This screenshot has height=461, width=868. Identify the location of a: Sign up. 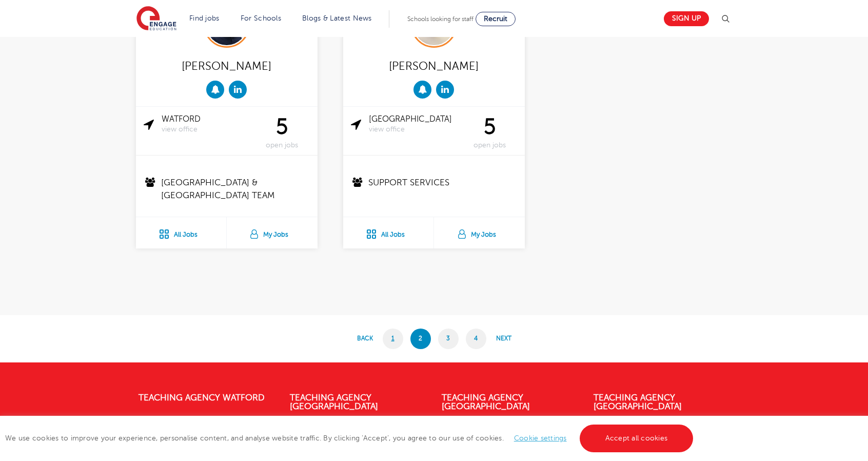
(686, 19).